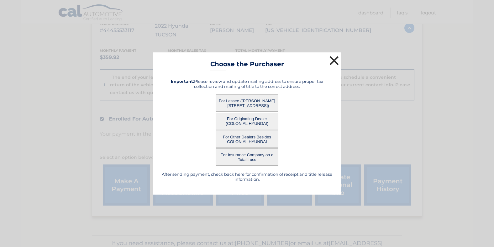  Describe the element at coordinates (247, 84) in the screenshot. I see `h5: Please review and update mailing address to ensure proper tax collection and mailing of title to ...` at that location.